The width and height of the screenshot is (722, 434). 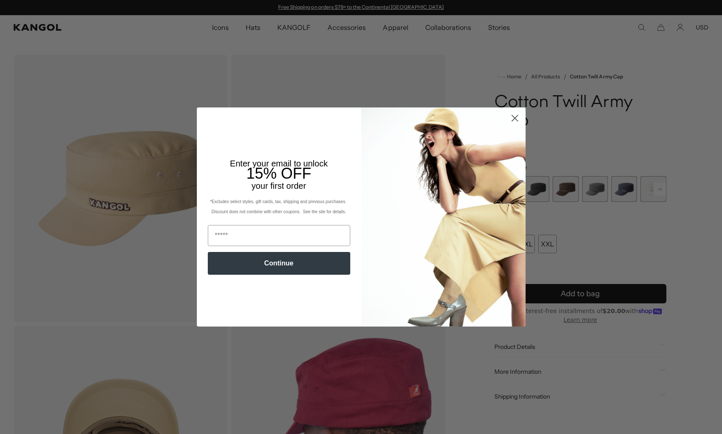 I want to click on input: Email, so click(x=279, y=236).